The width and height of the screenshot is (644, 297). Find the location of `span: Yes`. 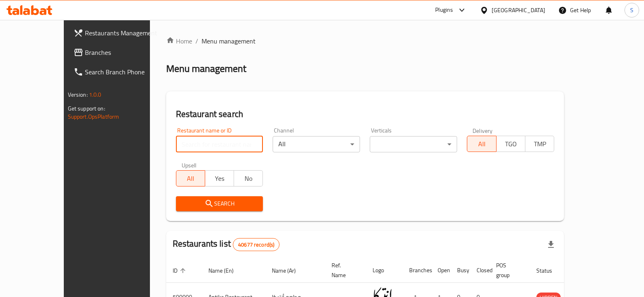

span: Yes is located at coordinates (220, 179).